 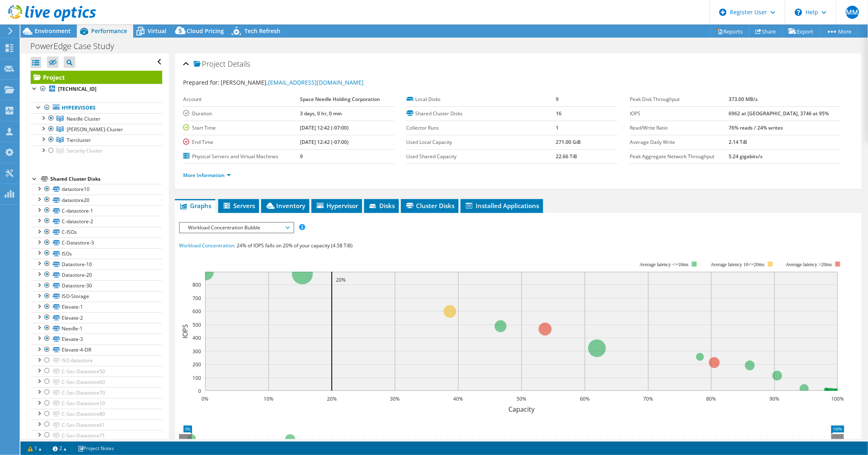 What do you see at coordinates (60, 448) in the screenshot?
I see `a: 2` at bounding box center [60, 448].